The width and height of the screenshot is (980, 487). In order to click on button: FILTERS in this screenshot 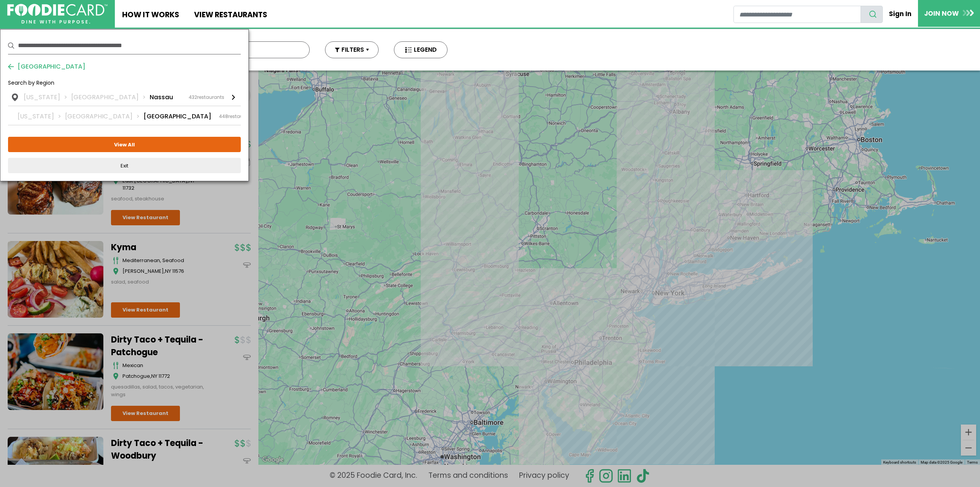, I will do `click(352, 50)`.